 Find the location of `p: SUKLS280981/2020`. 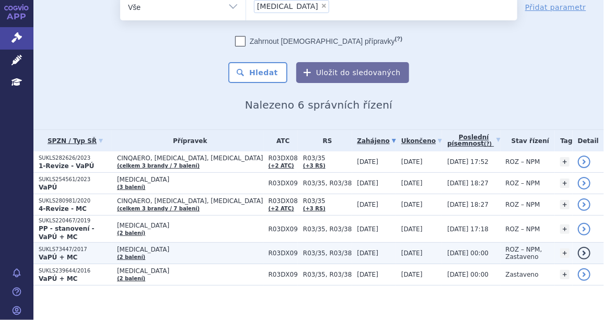

p: SUKLS280981/2020 is located at coordinates (75, 201).